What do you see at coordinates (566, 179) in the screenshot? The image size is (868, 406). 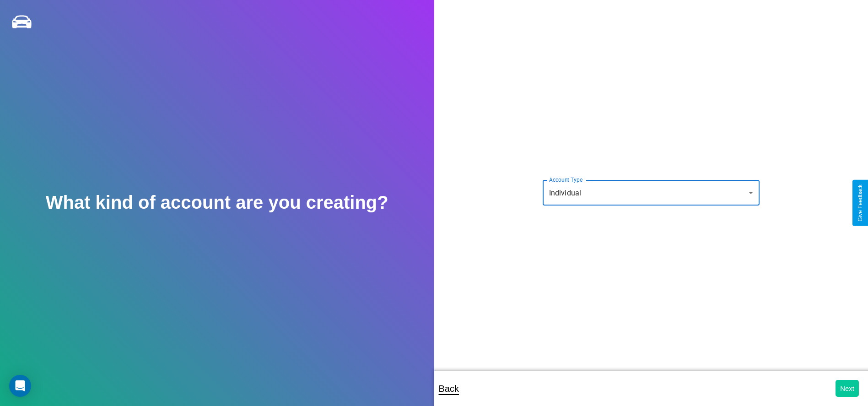 I see `label: Account Type` at bounding box center [566, 179].